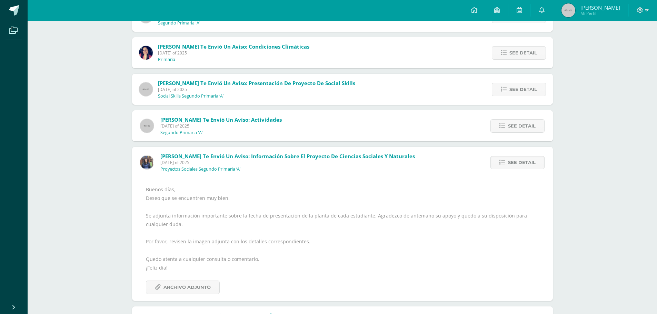  What do you see at coordinates (191, 96) in the screenshot?
I see `p: Social Skills Segundo Primaria ‘A’` at bounding box center [191, 96].